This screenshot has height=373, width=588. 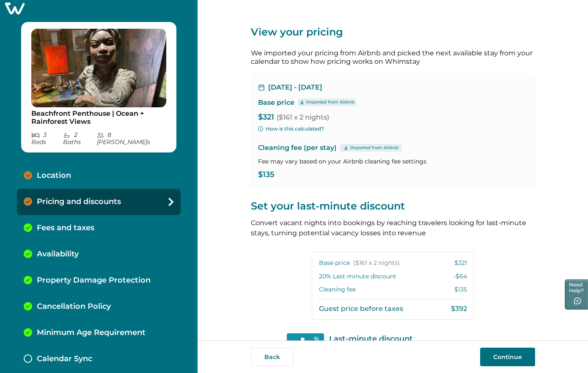 I want to click on p: Cleaning fee, so click(x=337, y=290).